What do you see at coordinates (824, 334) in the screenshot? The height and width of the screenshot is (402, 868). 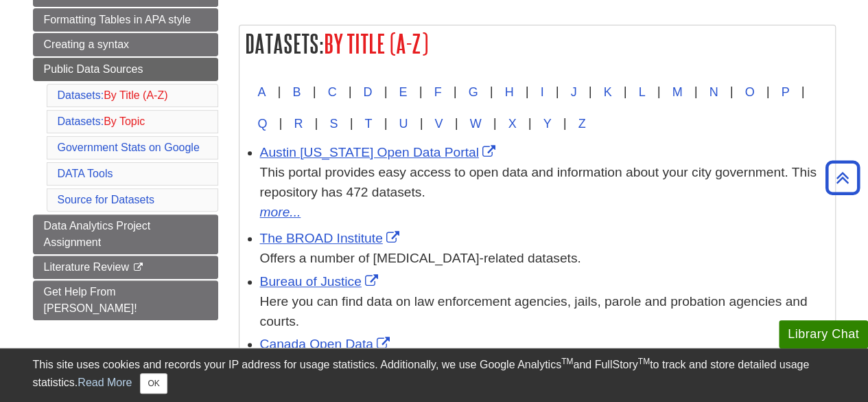 I see `button: Library Chat` at bounding box center [824, 334].